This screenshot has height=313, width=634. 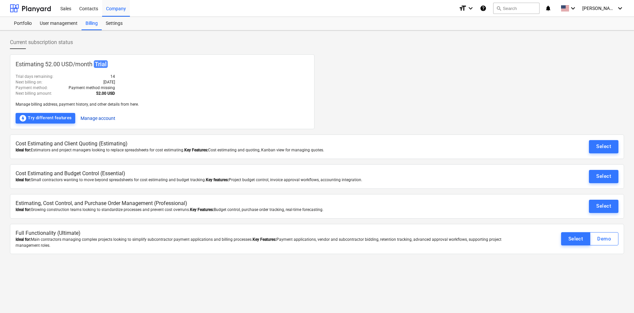 I want to click on p: Estimating 52.00 USD / month, so click(x=162, y=64).